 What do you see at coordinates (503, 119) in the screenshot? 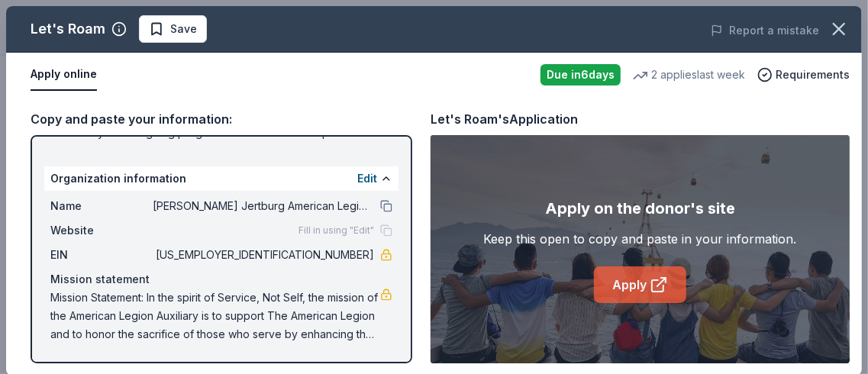
I see `div: Let's Roam's Application` at bounding box center [503, 119].